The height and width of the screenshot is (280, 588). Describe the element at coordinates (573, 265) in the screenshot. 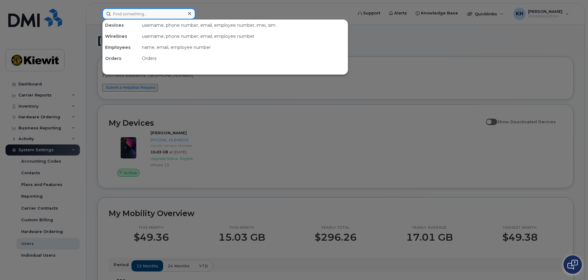

I see `img: Open chat` at that location.